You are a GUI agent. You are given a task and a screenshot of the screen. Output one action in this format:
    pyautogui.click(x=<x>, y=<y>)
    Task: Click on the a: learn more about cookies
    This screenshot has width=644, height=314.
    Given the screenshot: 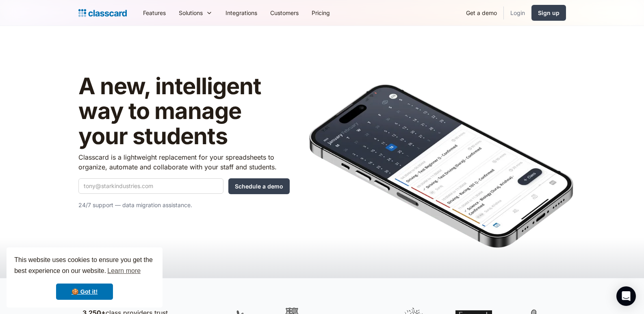 What is the action you would take?
    pyautogui.click(x=124, y=271)
    